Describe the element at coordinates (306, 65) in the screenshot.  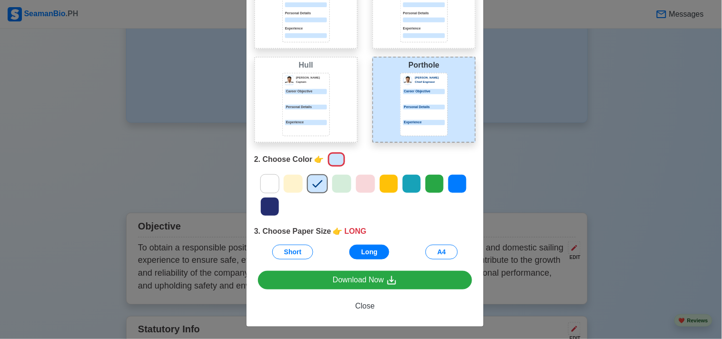
I see `div: Hull` at that location.